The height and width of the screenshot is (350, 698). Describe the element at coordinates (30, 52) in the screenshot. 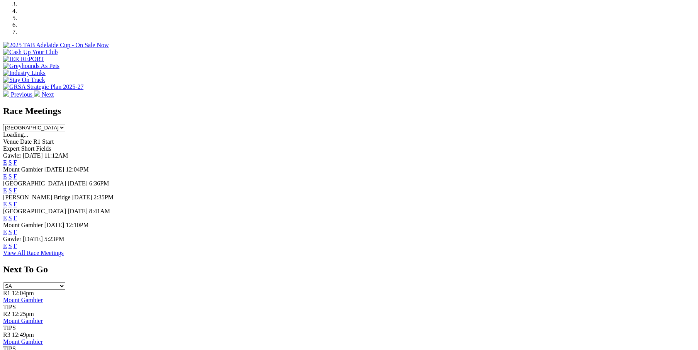

I see `img: Cash Up Your Club` at that location.